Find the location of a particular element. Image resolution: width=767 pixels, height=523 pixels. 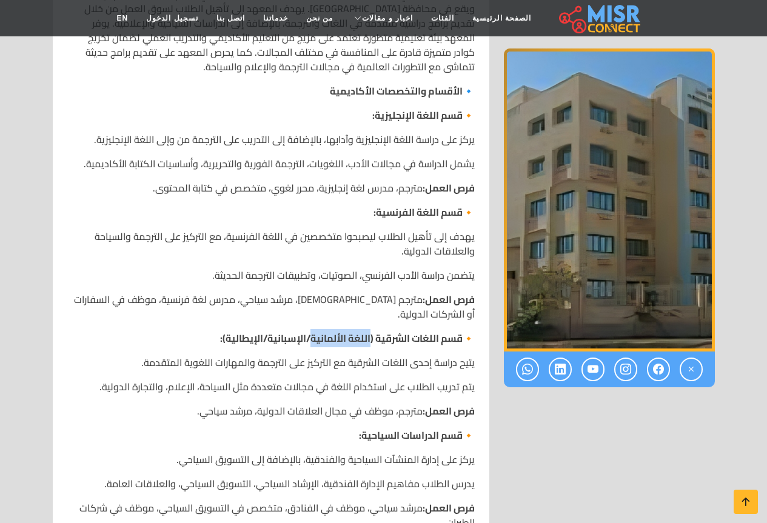

p: يتيح دراسة إحدى اللغات الشرقية مع التركيز على الترجمة والمهارات اللغوية المتقدمة. is located at coordinates (271, 362).